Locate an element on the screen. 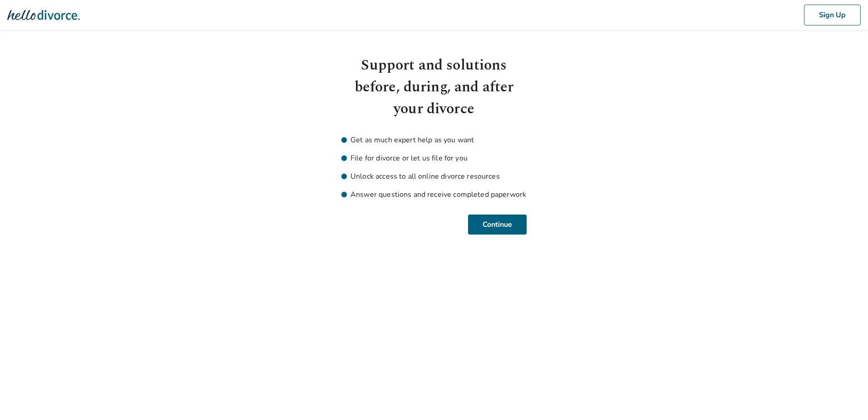 This screenshot has width=868, height=420. li: Unlock access to all online divorce resources is located at coordinates (434, 176).